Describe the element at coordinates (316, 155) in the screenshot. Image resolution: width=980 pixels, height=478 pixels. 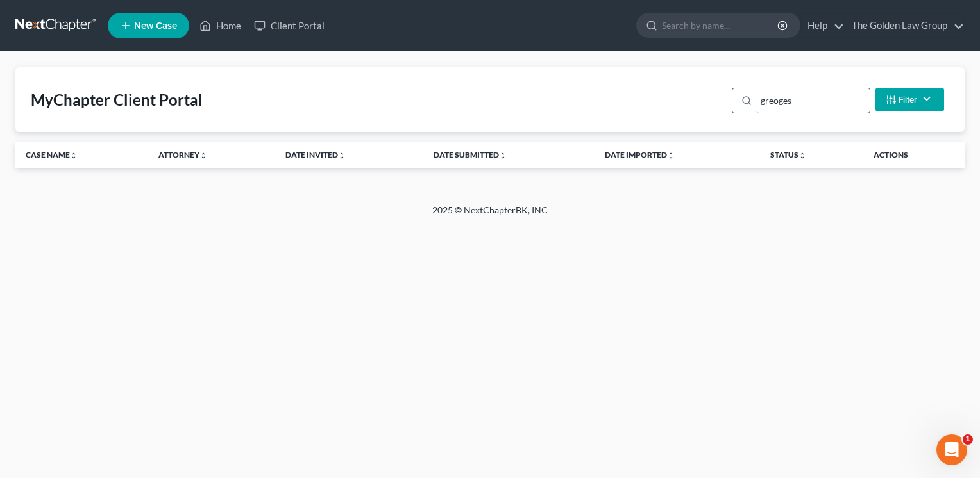
I see `a: Date Invitedunfold_more` at that location.